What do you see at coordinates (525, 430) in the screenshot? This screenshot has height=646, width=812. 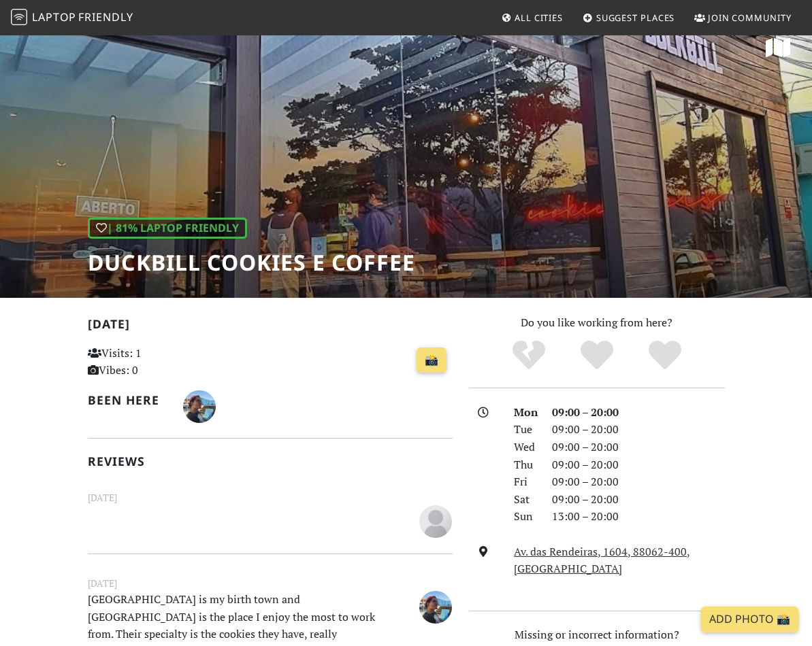 I see `div: Tue` at bounding box center [525, 430].